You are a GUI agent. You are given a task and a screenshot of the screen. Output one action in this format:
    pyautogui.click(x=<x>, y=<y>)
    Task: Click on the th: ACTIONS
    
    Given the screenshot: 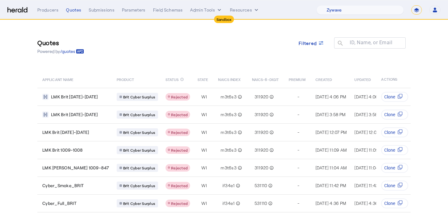 What is the action you would take?
    pyautogui.click(x=394, y=79)
    